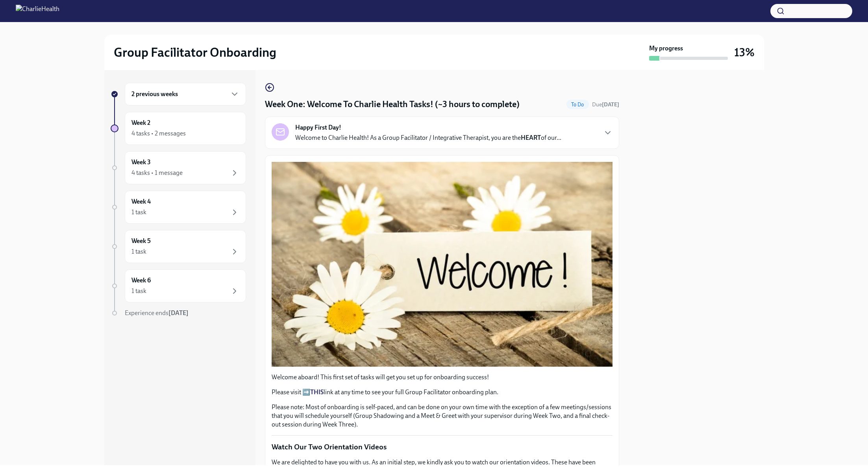 Image resolution: width=868 pixels, height=473 pixels. I want to click on button: Zoom image, so click(442, 265).